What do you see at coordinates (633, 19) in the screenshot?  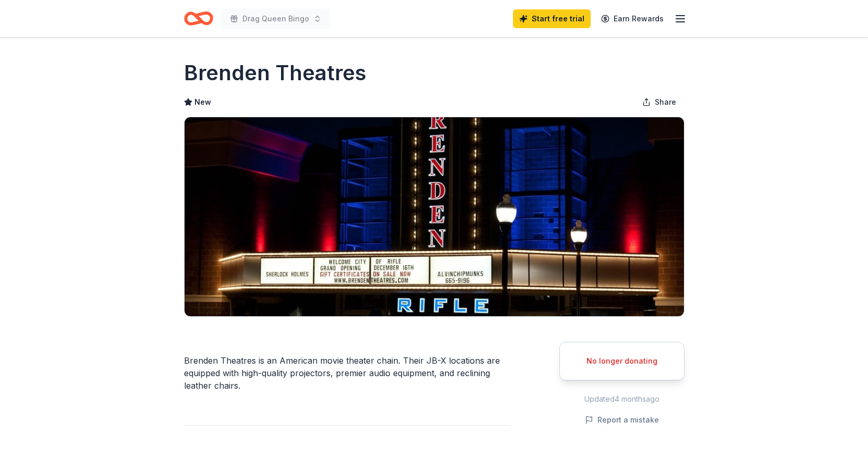 I see `a: Earn Rewards` at bounding box center [633, 19].